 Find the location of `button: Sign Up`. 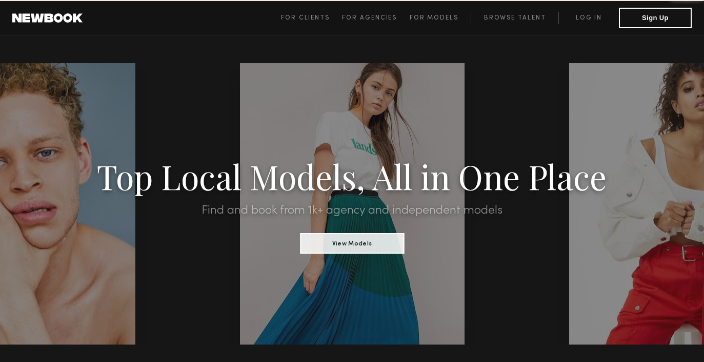

button: Sign Up is located at coordinates (656, 18).